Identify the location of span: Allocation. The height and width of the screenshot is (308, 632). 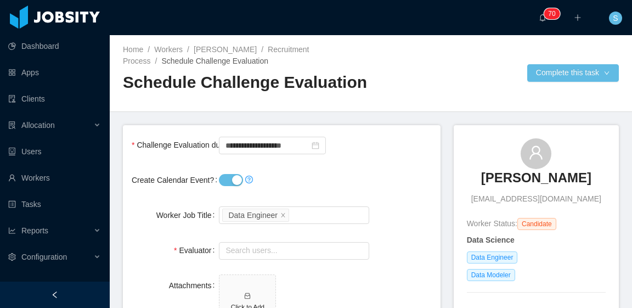
(38, 125).